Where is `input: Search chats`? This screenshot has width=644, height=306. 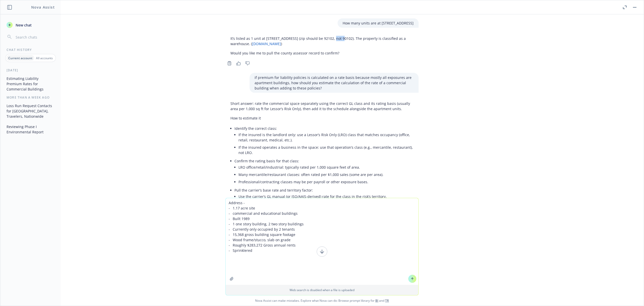
input: Search chats is located at coordinates (34, 37).